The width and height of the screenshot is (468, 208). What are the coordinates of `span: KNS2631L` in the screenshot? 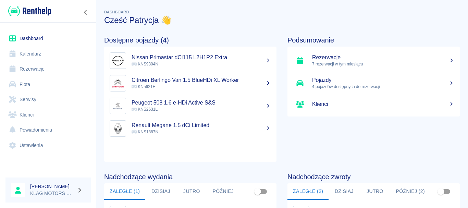 It's located at (144, 109).